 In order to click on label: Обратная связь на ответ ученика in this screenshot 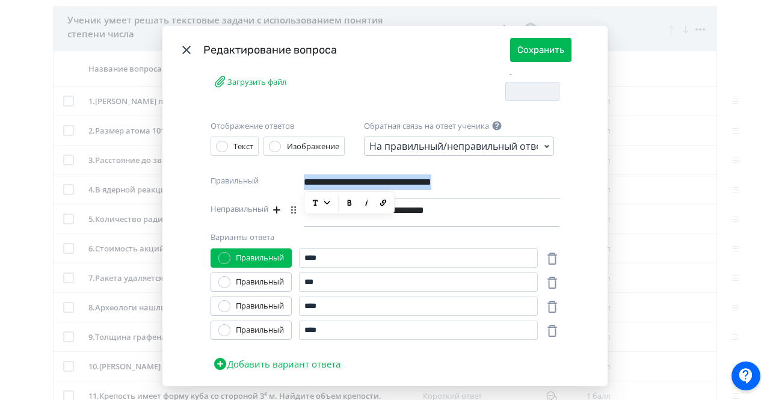, I will do `click(427, 126)`.